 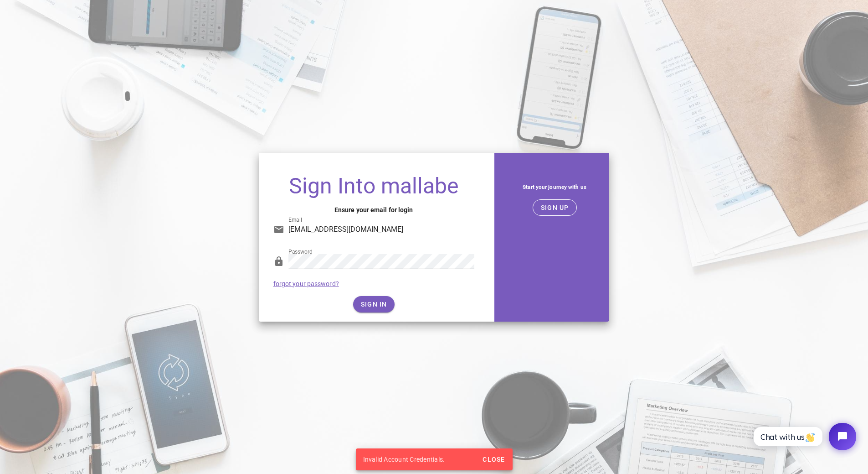 I want to click on span: Chat with us, so click(x=44, y=21).